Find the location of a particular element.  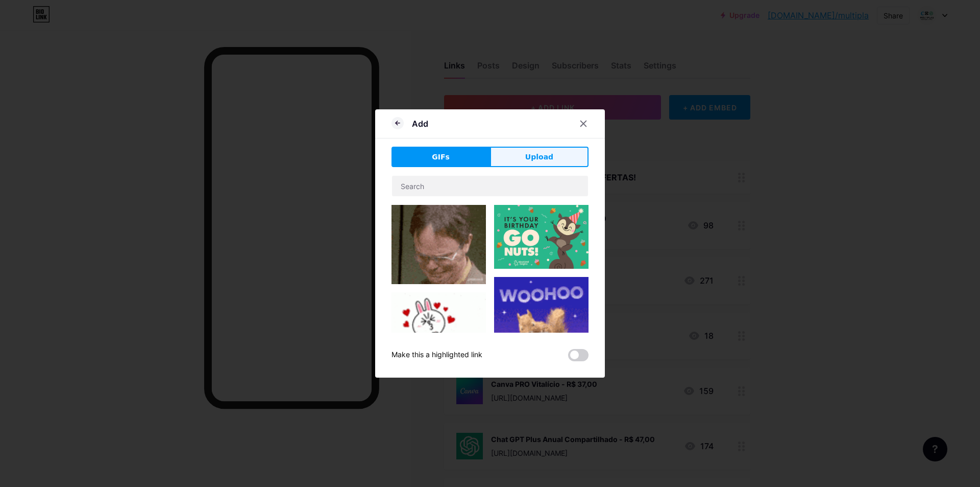

span: GIFs is located at coordinates (441, 157).